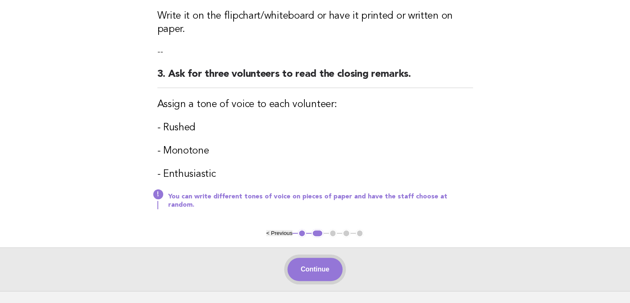 The image size is (630, 303). What do you see at coordinates (317, 233) in the screenshot?
I see `button: 2` at bounding box center [317, 233].